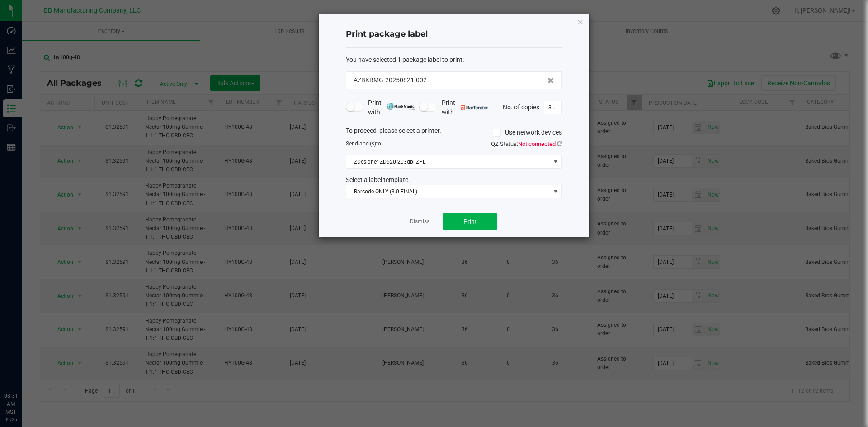  I want to click on div: Select a label template., so click(454, 180).